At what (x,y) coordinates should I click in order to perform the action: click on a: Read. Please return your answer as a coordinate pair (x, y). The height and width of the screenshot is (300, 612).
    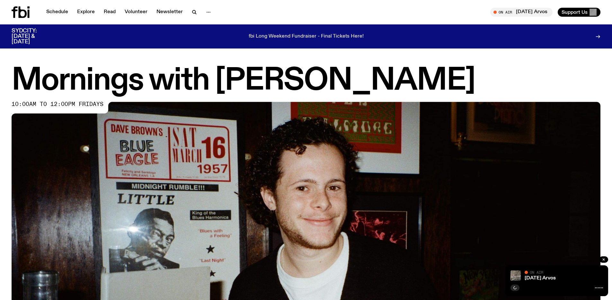
    Looking at the image, I should click on (110, 12).